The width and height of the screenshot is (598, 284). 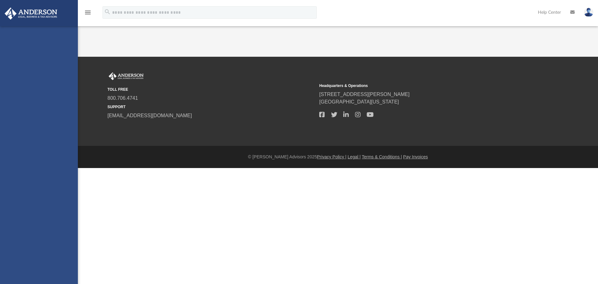 What do you see at coordinates (423, 86) in the screenshot?
I see `small: Headquarters & Operations` at bounding box center [423, 86].